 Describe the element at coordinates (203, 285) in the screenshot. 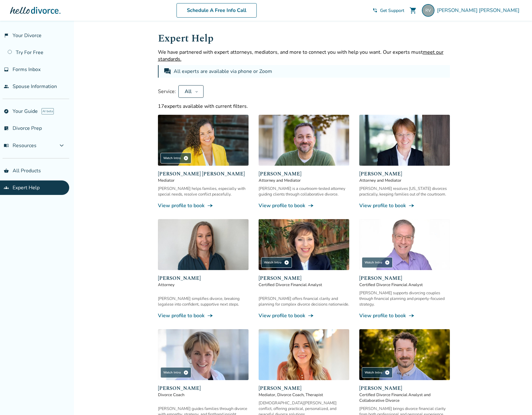

I see `span: Attorney` at that location.